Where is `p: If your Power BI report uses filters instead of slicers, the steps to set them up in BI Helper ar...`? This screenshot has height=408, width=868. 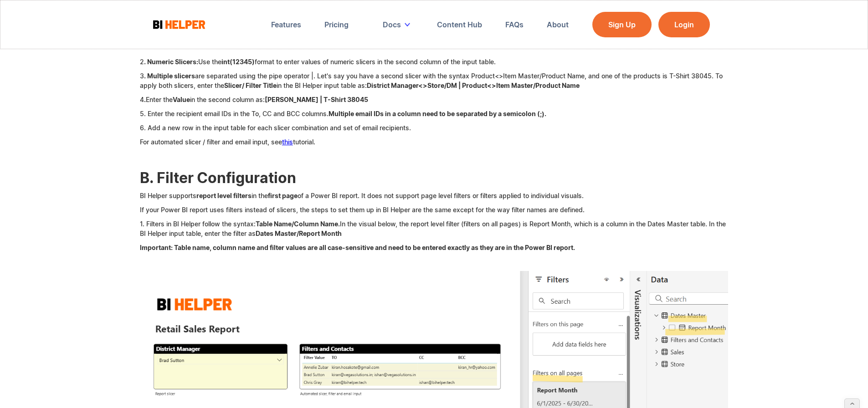 p: If your Power BI report uses filters instead of slicers, the steps to set them up in BI Helper ar... is located at coordinates (434, 210).